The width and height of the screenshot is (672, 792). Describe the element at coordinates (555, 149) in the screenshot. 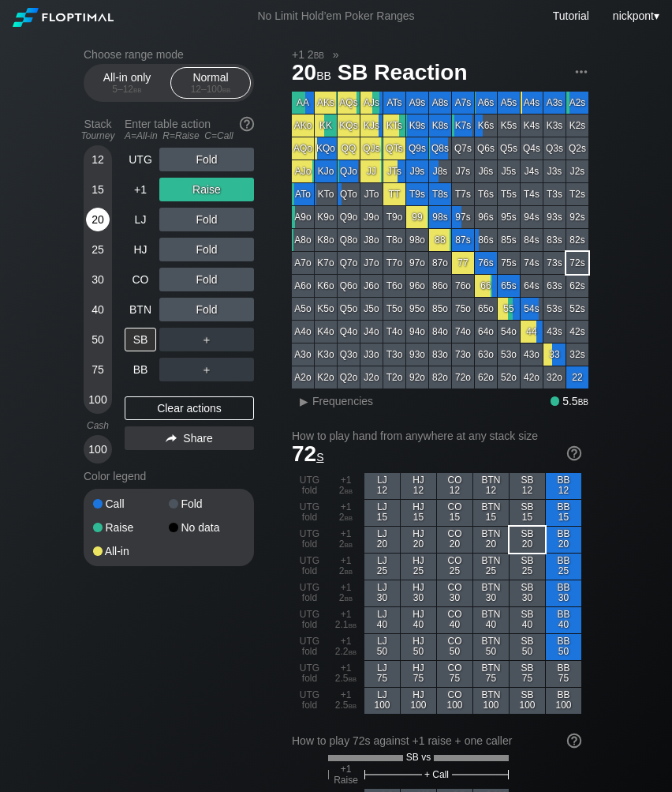

I see `div: Q3s` at that location.